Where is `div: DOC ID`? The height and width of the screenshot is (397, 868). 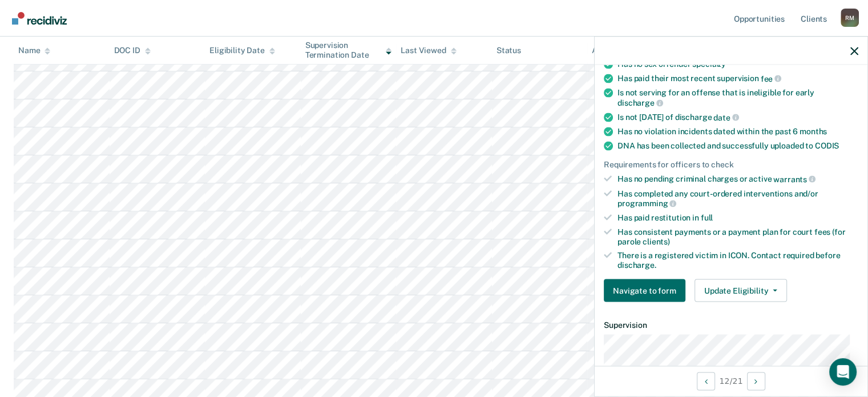
div: DOC ID is located at coordinates (133, 50).